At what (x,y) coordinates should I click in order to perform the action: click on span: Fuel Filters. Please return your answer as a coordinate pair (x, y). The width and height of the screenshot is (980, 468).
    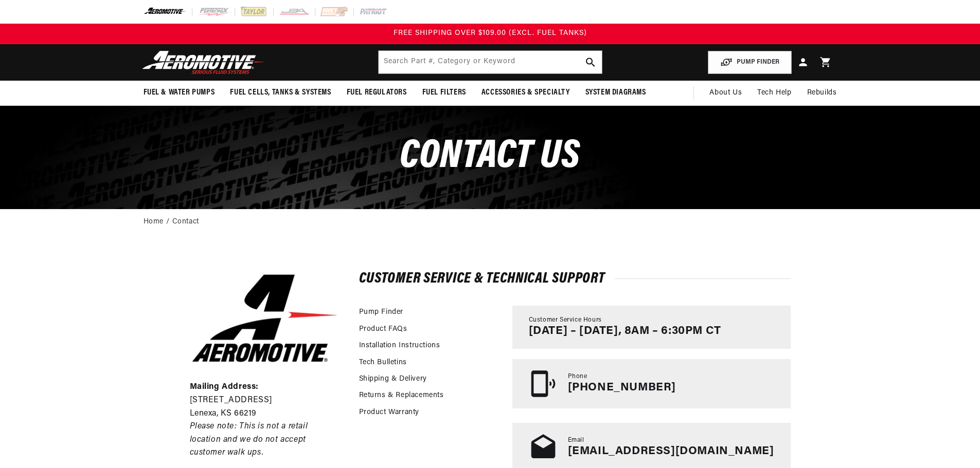
    Looking at the image, I should click on (444, 92).